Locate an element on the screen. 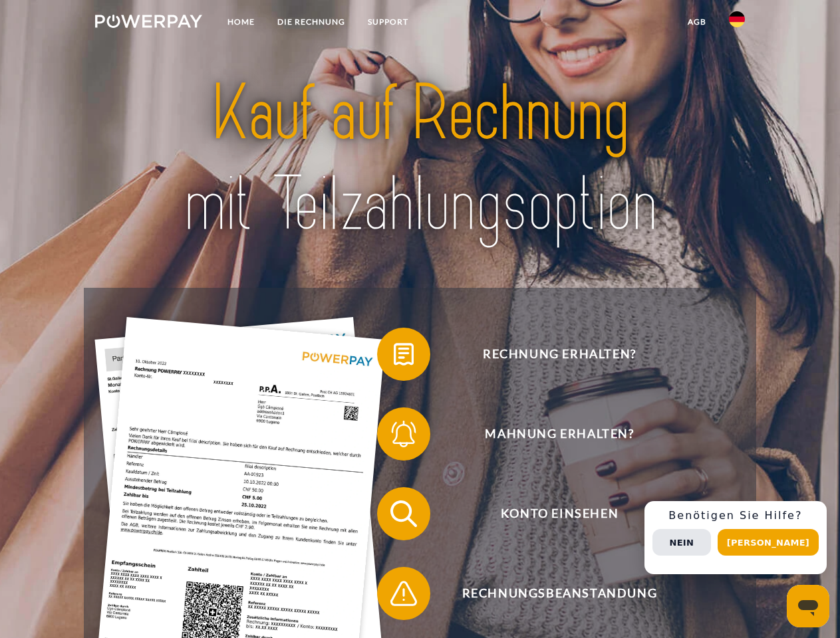 This screenshot has height=638, width=840. img: qb_bell.svg is located at coordinates (404, 434).